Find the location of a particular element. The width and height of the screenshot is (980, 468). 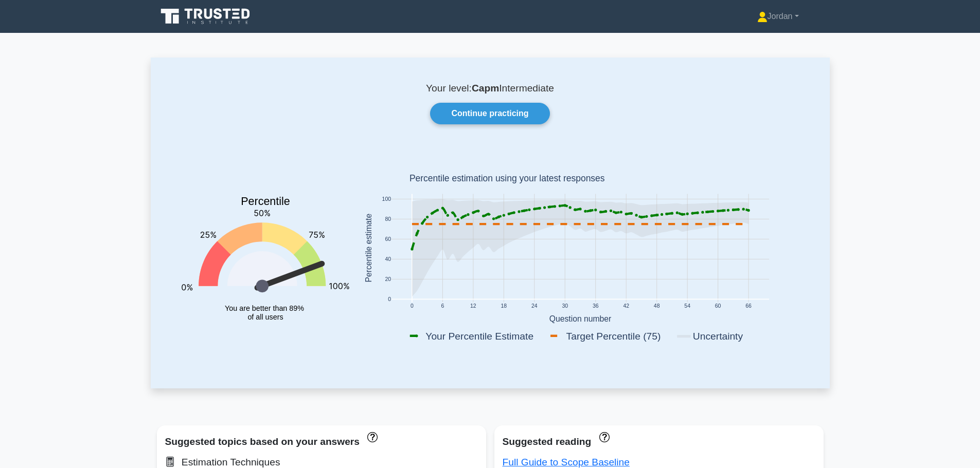

tspan: of all users is located at coordinates (265, 317).